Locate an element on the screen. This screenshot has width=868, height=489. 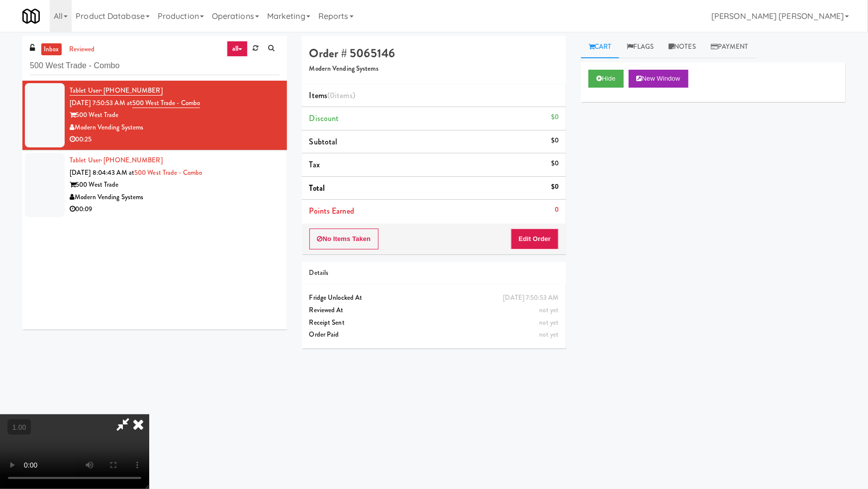
div: Fridge Unlocked At is located at coordinates (434, 298).